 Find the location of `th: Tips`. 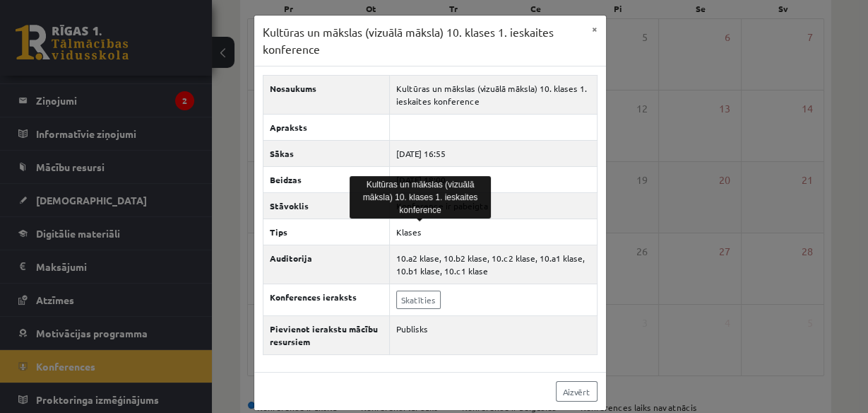

th: Tips is located at coordinates (326, 232).